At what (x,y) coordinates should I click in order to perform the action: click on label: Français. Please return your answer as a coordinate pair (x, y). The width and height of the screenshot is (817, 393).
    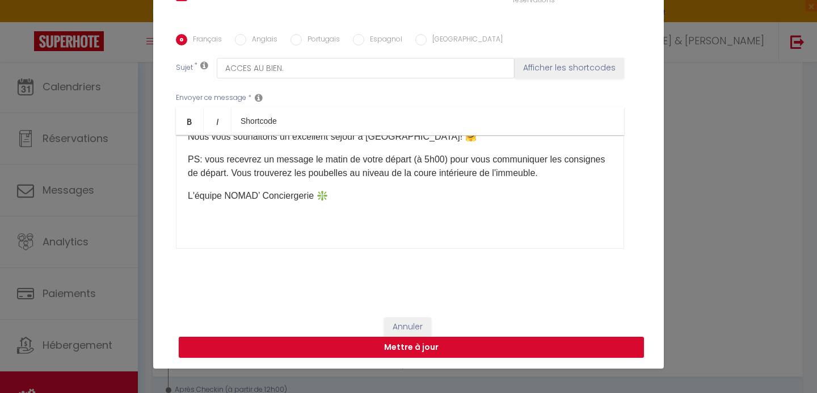
    Looking at the image, I should click on (204, 40).